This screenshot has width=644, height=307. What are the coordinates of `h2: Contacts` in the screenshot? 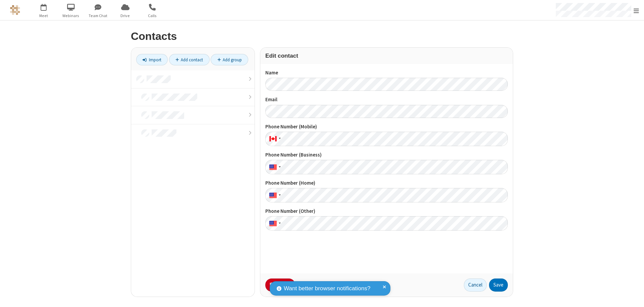 It's located at (322, 36).